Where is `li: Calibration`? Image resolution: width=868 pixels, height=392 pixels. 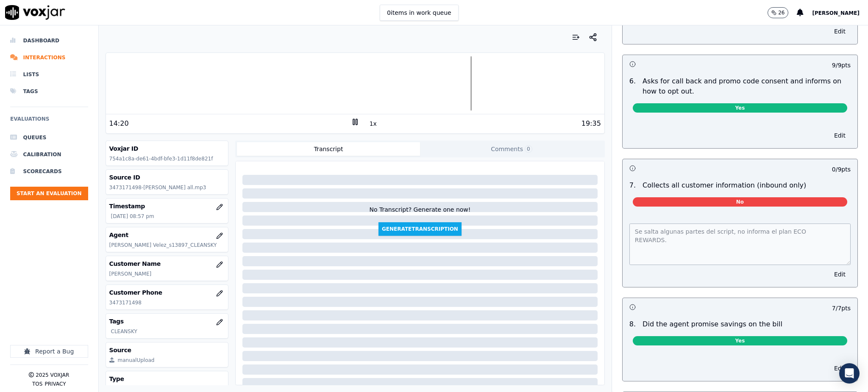 li: Calibration is located at coordinates (49, 154).